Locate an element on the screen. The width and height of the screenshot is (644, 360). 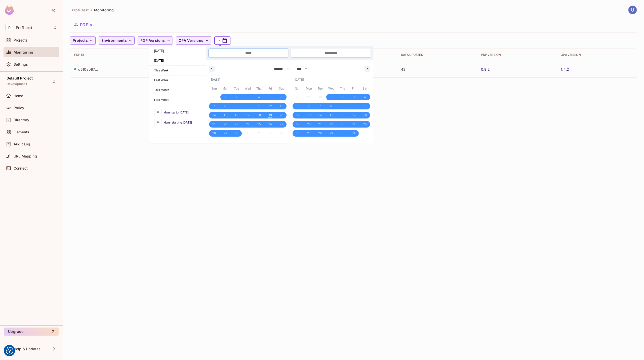
span: 18 is located at coordinates (259, 116).